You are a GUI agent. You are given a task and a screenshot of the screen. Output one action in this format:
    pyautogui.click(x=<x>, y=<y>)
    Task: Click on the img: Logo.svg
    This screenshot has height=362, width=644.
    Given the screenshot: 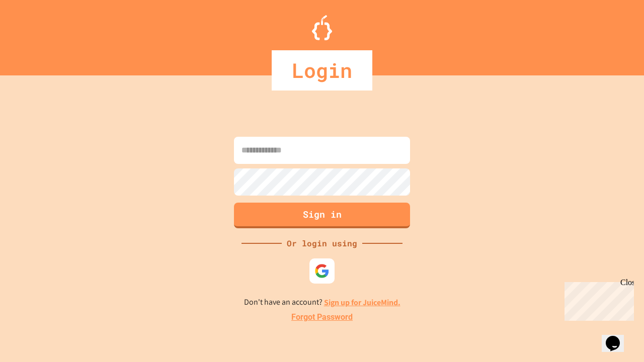 What is the action you would take?
    pyautogui.click(x=322, y=28)
    